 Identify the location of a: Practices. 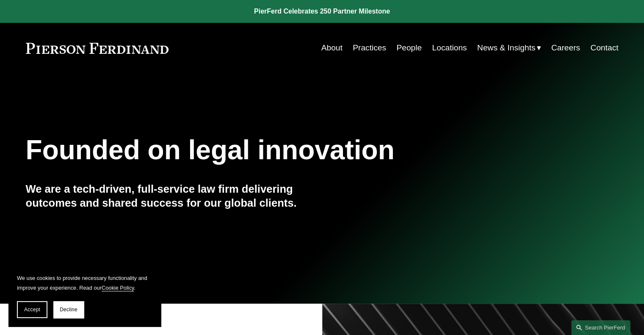
(369, 48).